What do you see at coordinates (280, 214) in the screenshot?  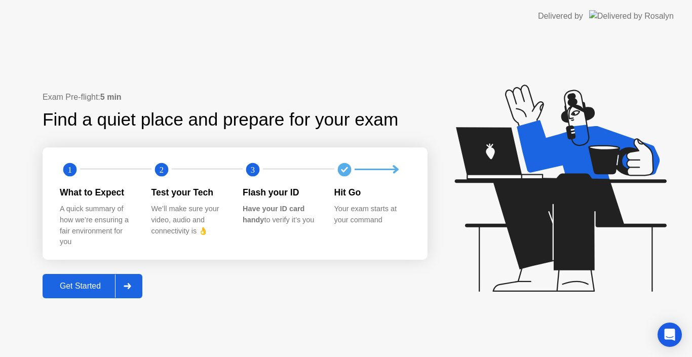 I see `div: to verify it’s you` at bounding box center [280, 214].